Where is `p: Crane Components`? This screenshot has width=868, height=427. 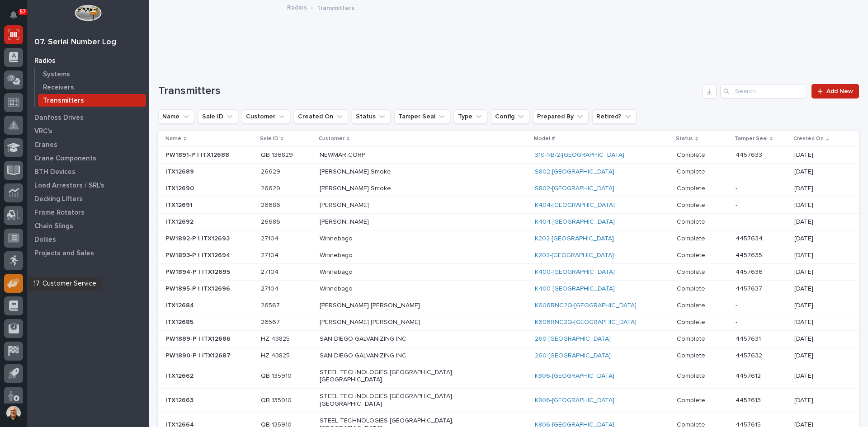
p: Crane Components is located at coordinates (65, 159).